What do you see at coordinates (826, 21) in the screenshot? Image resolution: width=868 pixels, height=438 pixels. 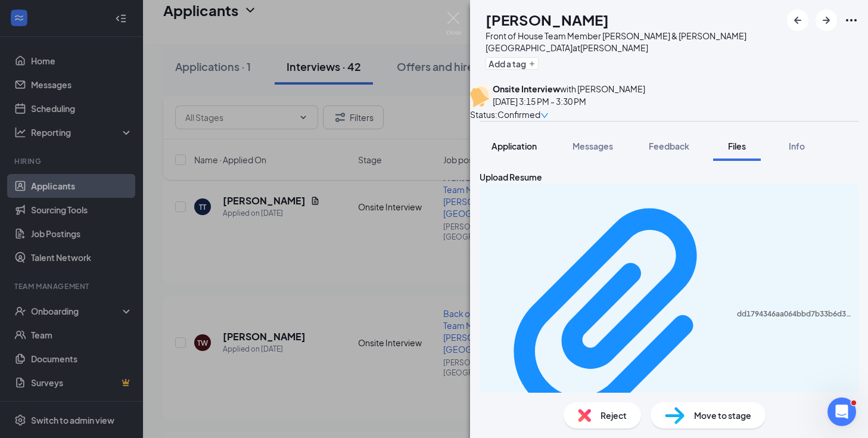 I see `button: ArrowRight` at bounding box center [826, 21].